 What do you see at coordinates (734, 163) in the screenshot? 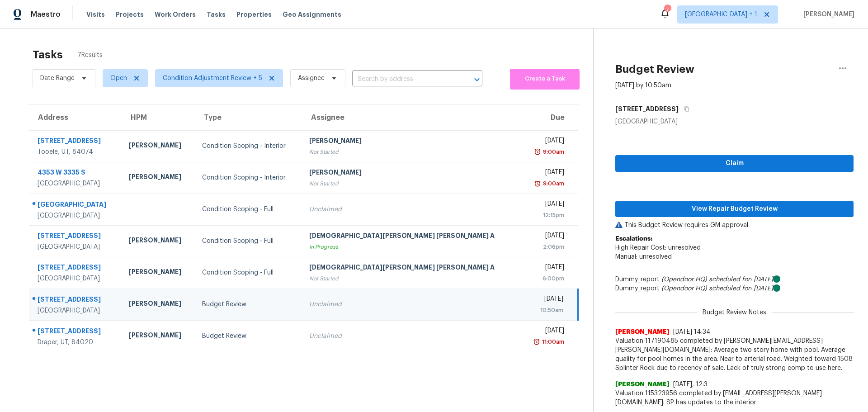
I see `button: Claim` at bounding box center [734, 163].